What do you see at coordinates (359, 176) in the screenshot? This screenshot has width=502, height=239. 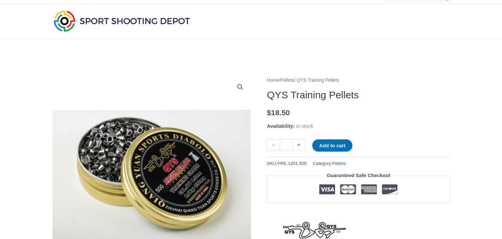 I see `legend: Guaranteed Safe Checkout` at bounding box center [359, 176].